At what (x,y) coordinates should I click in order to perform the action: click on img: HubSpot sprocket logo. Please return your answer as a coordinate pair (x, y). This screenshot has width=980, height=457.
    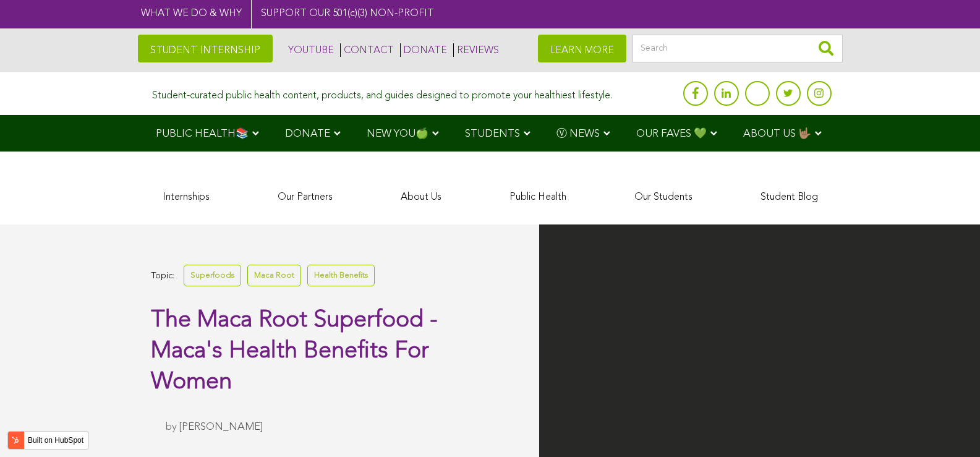
    Looking at the image, I should click on (15, 440).